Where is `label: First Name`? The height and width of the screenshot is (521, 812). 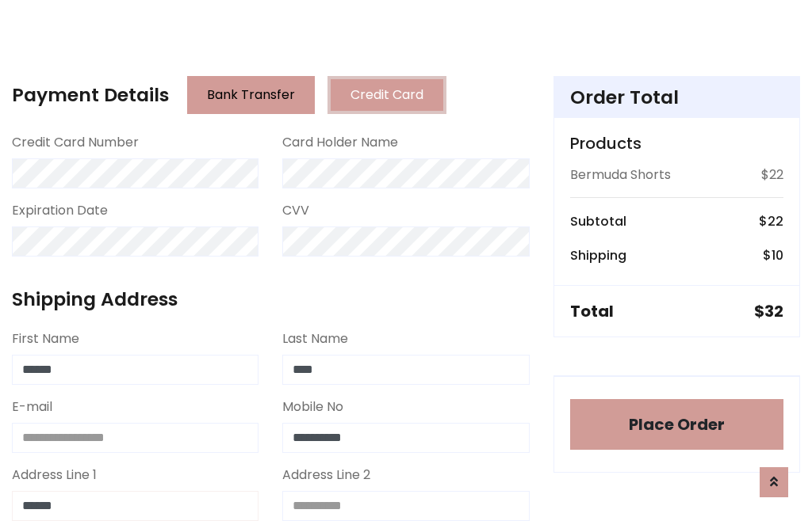
label: First Name is located at coordinates (45, 339).